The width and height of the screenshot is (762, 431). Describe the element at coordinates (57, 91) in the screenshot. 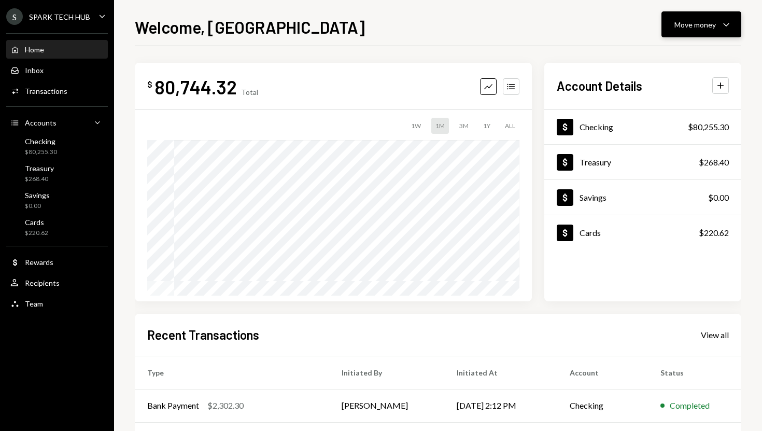

I see `a: Transactions` at that location.